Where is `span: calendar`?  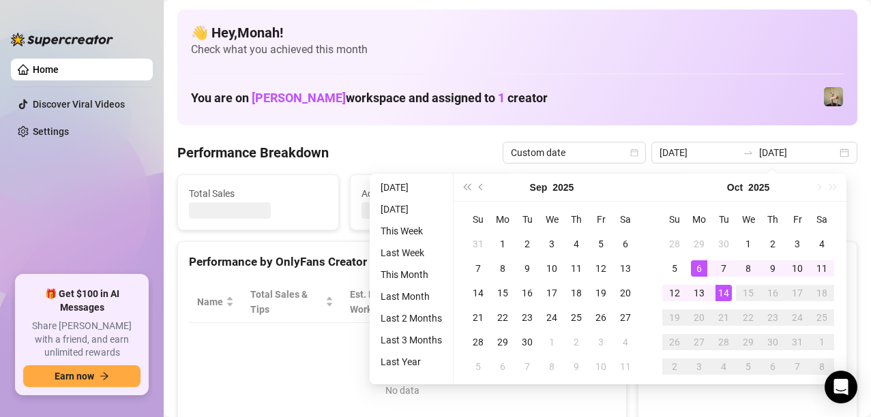
span: calendar is located at coordinates (634, 153).